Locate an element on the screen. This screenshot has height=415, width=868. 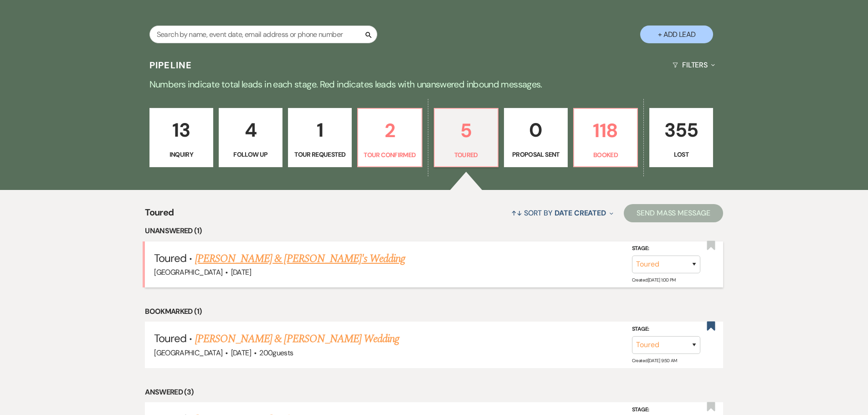
p: Proposal Sent is located at coordinates (536, 154).